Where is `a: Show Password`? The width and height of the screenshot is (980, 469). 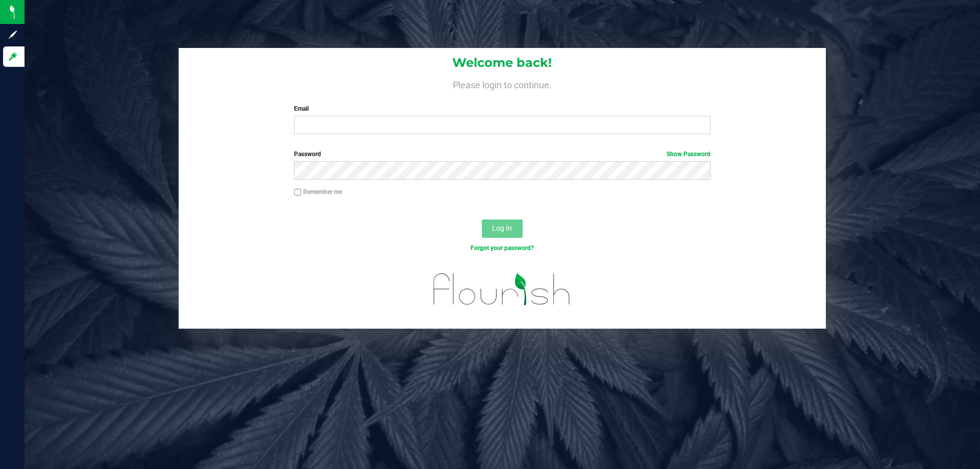 a: Show Password is located at coordinates (688, 154).